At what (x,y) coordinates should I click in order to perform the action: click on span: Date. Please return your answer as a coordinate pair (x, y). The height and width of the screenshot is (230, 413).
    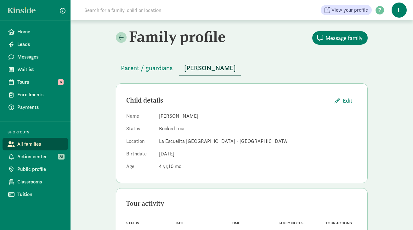
    Looking at the image, I should click on (180, 223).